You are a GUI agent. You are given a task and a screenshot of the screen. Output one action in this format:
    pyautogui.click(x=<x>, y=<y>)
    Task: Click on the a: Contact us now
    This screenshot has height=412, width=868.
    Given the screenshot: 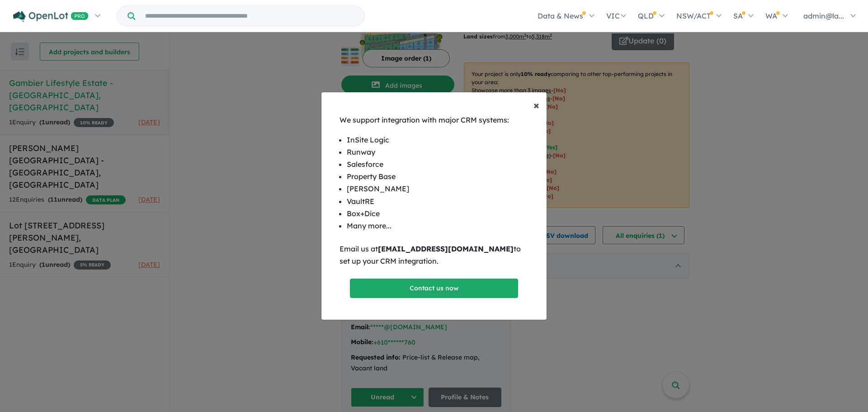 What is the action you would take?
    pyautogui.click(x=434, y=288)
    